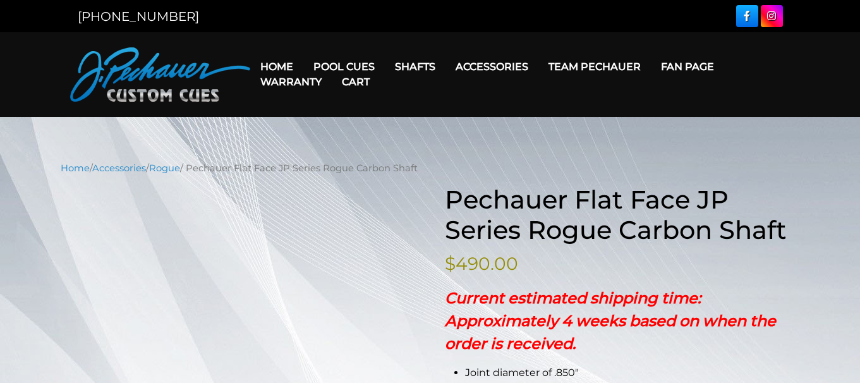 Image resolution: width=860 pixels, height=383 pixels. I want to click on img: Pechauer Custom Cues, so click(160, 75).